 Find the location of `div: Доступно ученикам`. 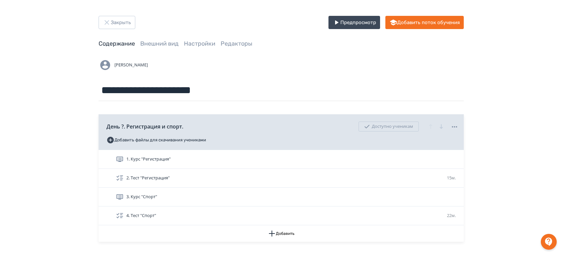

div: Доступно ученикам is located at coordinates (389, 127).